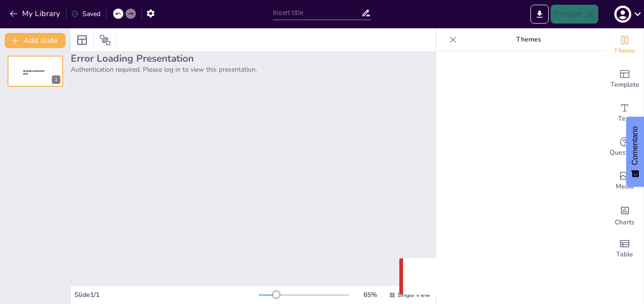 The width and height of the screenshot is (644, 304). What do you see at coordinates (370, 295) in the screenshot?
I see `div: 65 %` at bounding box center [370, 295].